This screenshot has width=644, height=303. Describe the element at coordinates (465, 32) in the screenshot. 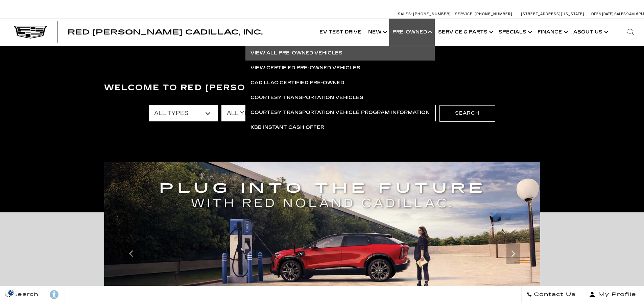

I see `a: Service & Parts` at that location.